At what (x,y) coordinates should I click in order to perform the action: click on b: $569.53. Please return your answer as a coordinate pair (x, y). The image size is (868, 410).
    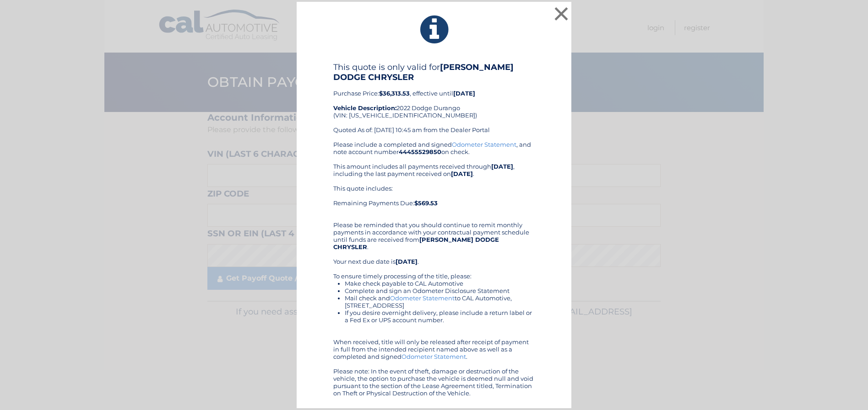
    Looking at the image, I should click on (425, 203).